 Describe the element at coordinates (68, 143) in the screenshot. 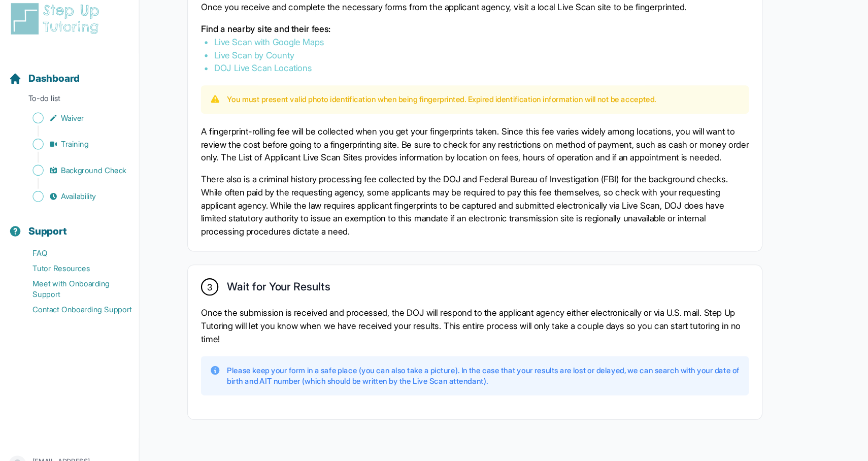

I see `a: Training` at that location.